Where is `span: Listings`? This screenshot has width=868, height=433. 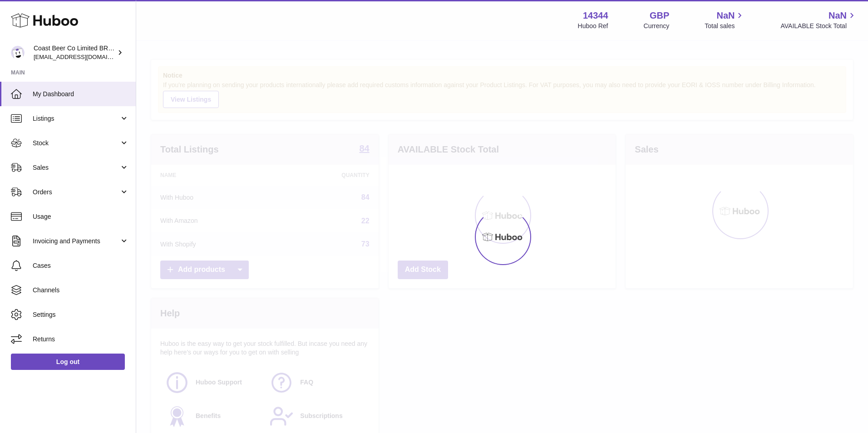 span: Listings is located at coordinates (76, 118).